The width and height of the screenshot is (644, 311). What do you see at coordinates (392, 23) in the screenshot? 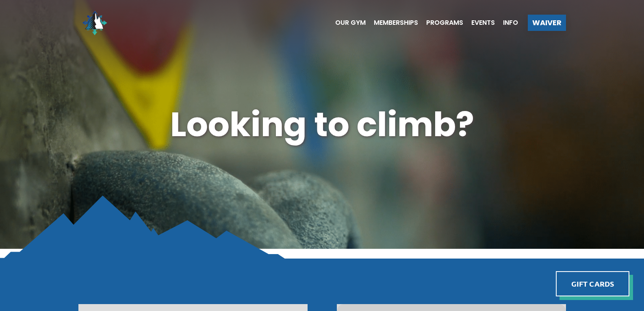
I see `a: Memberships` at bounding box center [392, 23].